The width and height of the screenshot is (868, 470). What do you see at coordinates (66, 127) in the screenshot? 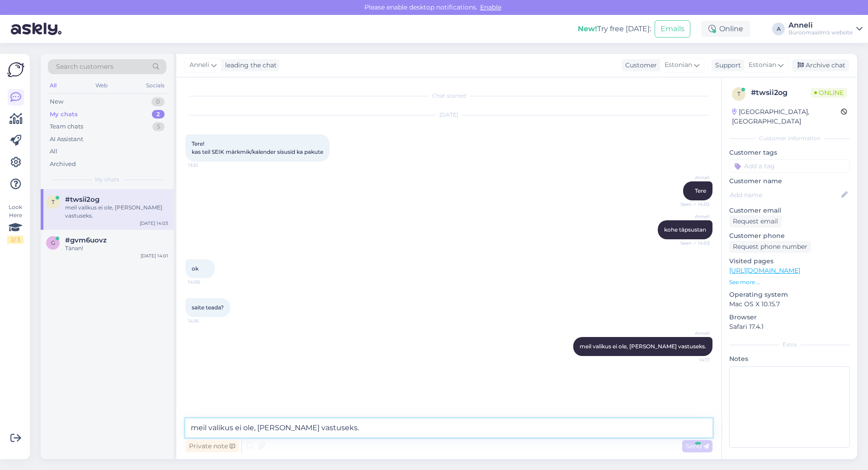
I see `div: Team chats` at bounding box center [66, 127].